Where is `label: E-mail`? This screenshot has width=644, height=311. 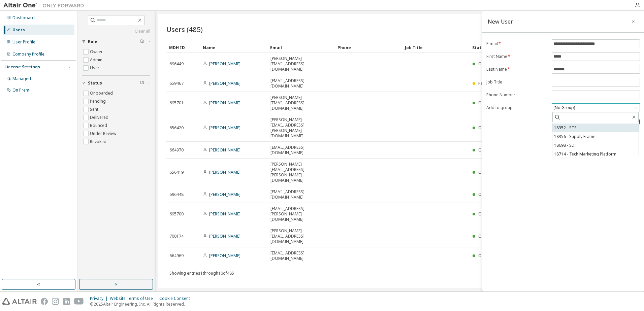 label: E-mail is located at coordinates (517, 44).